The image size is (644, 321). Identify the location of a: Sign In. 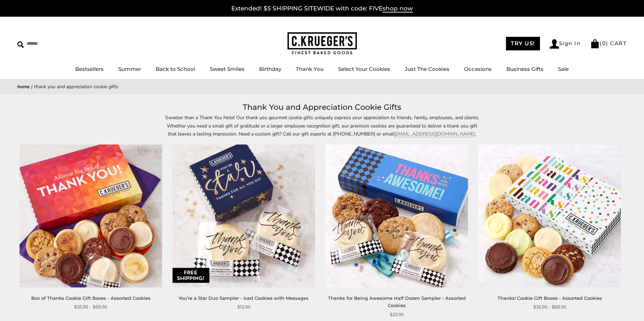
(566, 44).